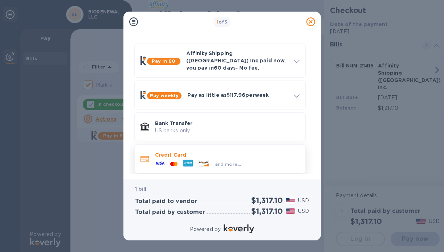  What do you see at coordinates (227, 123) in the screenshot?
I see `p: Bank Transfer` at bounding box center [227, 123].